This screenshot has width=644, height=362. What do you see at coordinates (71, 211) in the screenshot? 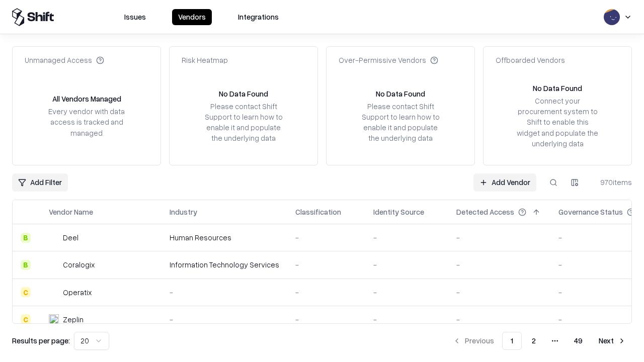
I see `div: Vendor Name` at bounding box center [71, 211].